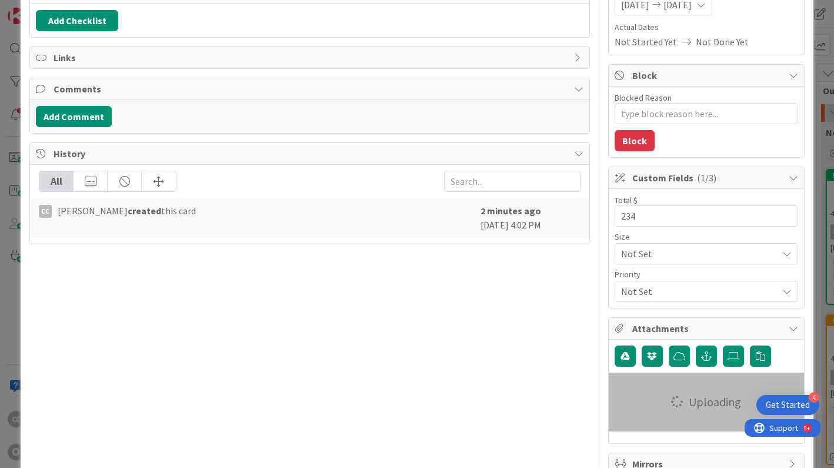 This screenshot has height=468, width=834. What do you see at coordinates (706, 27) in the screenshot?
I see `span: Actual Dates` at bounding box center [706, 27].